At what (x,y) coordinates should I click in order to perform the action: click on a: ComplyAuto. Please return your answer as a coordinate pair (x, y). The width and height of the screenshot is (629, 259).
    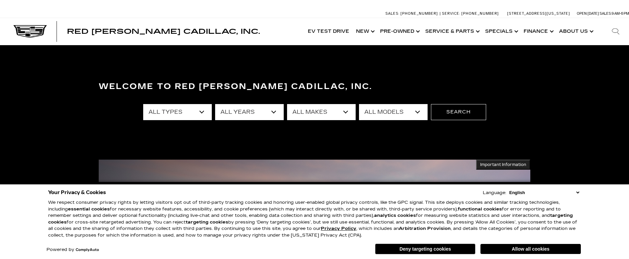
    Looking at the image, I should click on (87, 250).